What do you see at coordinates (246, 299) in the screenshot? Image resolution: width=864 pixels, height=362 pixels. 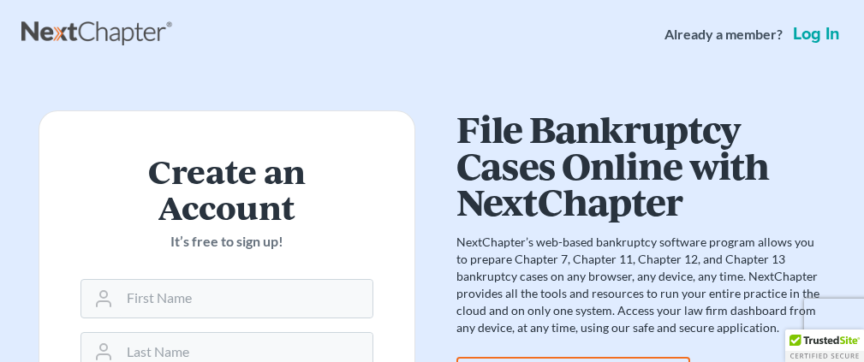 I see `input: First Name` at bounding box center [246, 299].